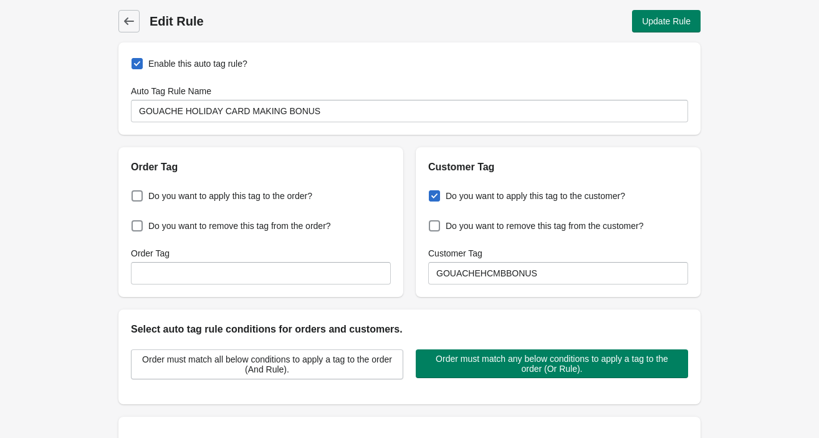  Describe the element at coordinates (552, 363) in the screenshot. I see `button: Order must match any below conditions to apply a tag to the order (Or Rule).` at that location.